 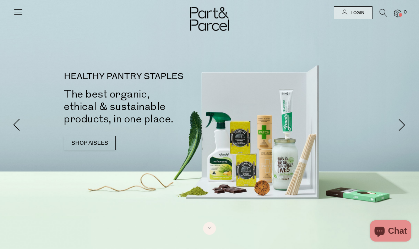 What do you see at coordinates (209, 19) in the screenshot?
I see `img: Part&Parcel` at bounding box center [209, 19].